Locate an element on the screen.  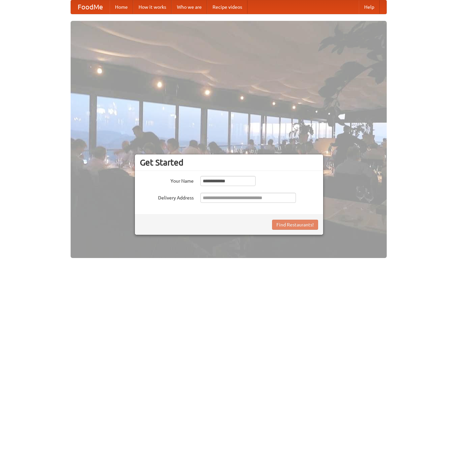
a: Who we are is located at coordinates (189, 7).